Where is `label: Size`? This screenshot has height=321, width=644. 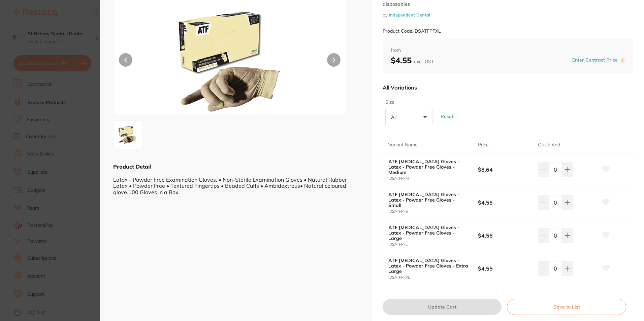
label: Size is located at coordinates (408, 102).